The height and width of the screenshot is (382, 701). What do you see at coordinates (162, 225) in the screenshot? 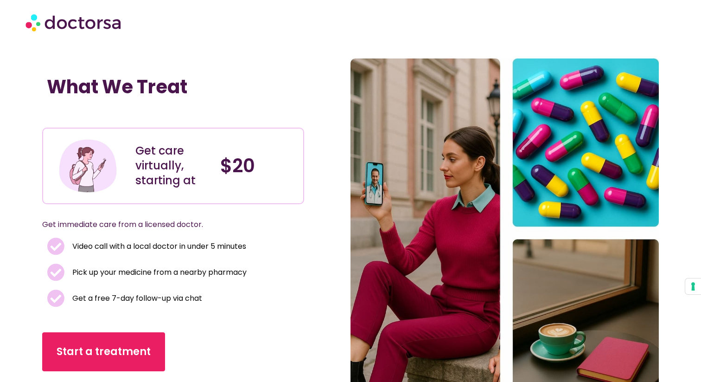
I see `p: Get immediate care from a licensed doctor.` at bounding box center [162, 225].